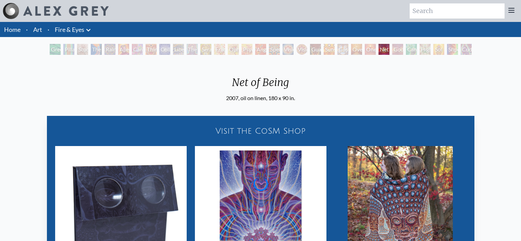  I want to click on div: Aperture, so click(124, 49).